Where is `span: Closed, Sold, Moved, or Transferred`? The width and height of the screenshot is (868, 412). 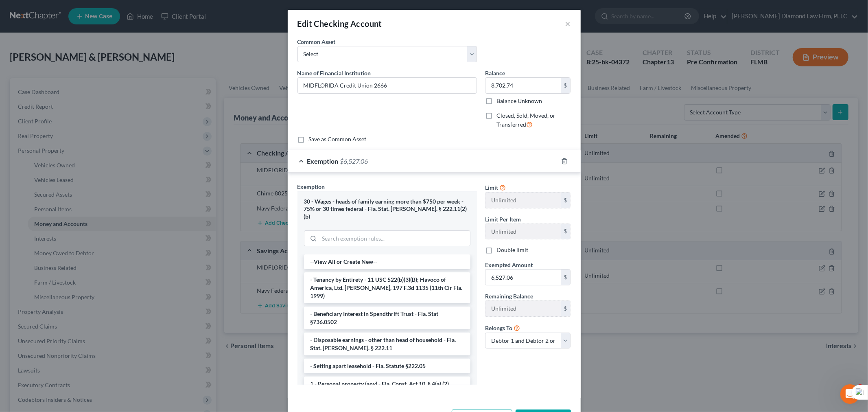 span: Closed, Sold, Moved, or Transferred is located at coordinates (526, 120).